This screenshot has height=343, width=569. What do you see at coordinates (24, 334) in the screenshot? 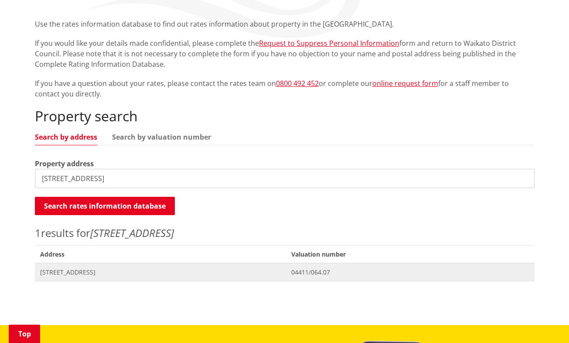
I see `a: Top` at bounding box center [24, 334].